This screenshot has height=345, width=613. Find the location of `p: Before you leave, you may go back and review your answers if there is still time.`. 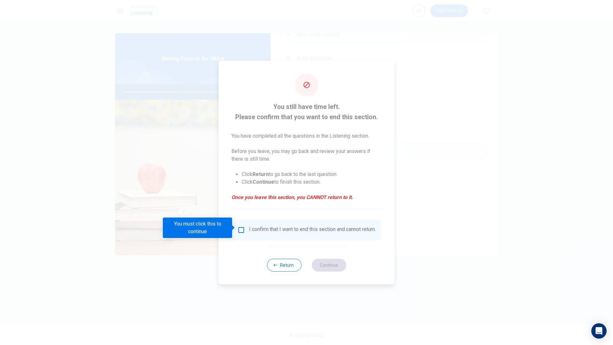

p: Before you leave, you may go back and review your answers if there is still time. is located at coordinates (306, 155).